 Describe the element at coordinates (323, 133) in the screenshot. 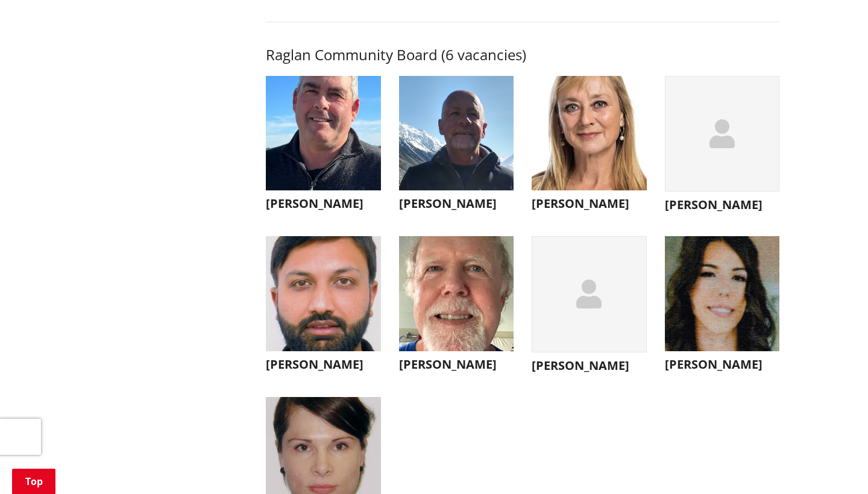

I see `img: WO-B-RG__WALLIS_R__d6Whr` at that location.